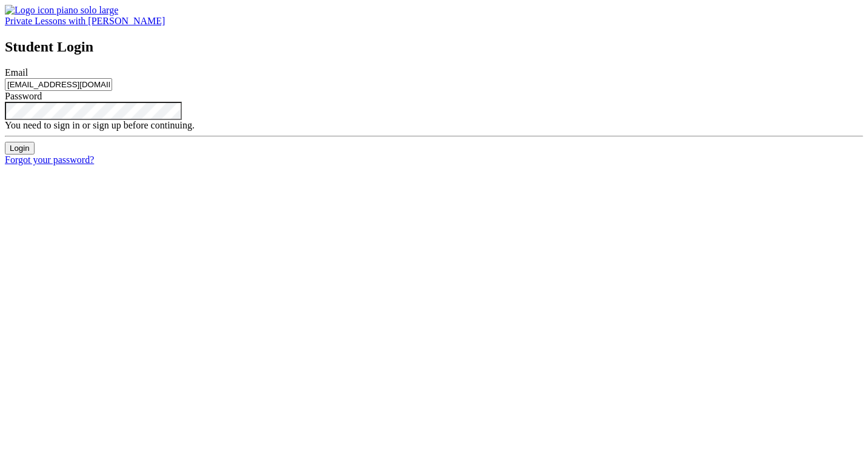  I want to click on span: Private Lessons, so click(35, 21).